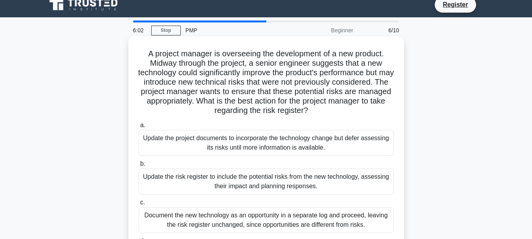  I want to click on a: Stop, so click(166, 30).